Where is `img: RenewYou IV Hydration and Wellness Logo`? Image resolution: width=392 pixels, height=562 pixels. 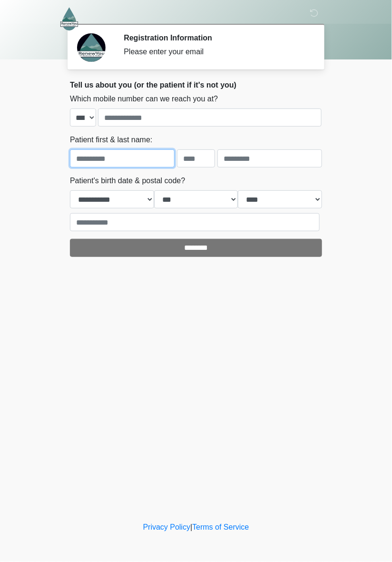
img: RenewYou IV Hydration and Wellness Logo is located at coordinates (69, 18).